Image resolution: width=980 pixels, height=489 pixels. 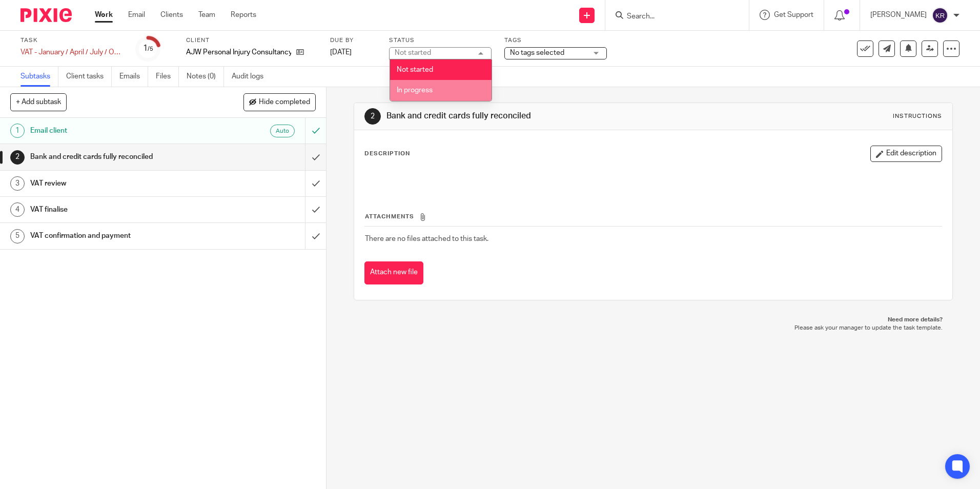 What do you see at coordinates (205, 76) in the screenshot?
I see `a: Notes (0)` at bounding box center [205, 76].